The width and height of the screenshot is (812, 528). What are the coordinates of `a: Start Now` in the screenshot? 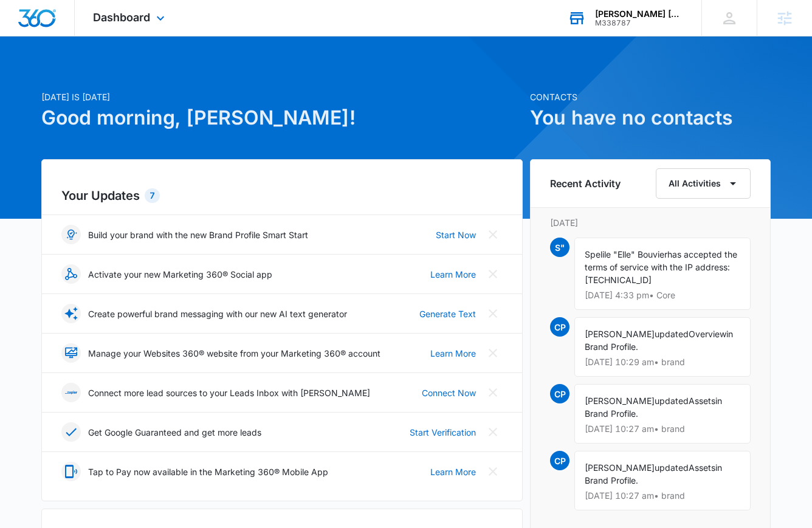 It's located at (456, 235).